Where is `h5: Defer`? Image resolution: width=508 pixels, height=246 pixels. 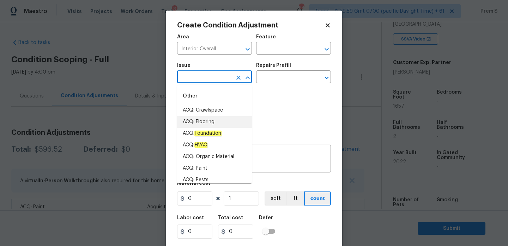 h5: Defer is located at coordinates (266, 218).